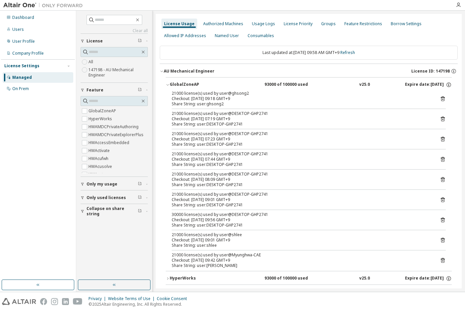 This screenshot has width=465, height=311. What do you see at coordinates (43, 302) in the screenshot?
I see `img: facebook.svg` at bounding box center [43, 302].